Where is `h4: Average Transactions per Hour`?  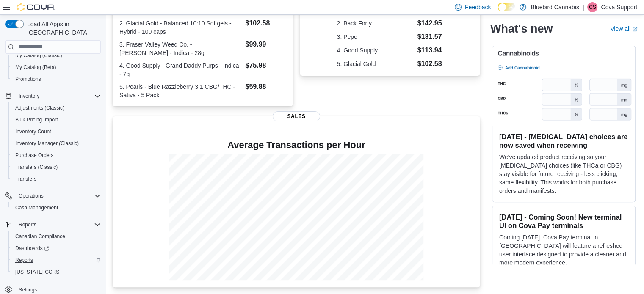
h4: Average Transactions per Hour is located at coordinates (296, 145).